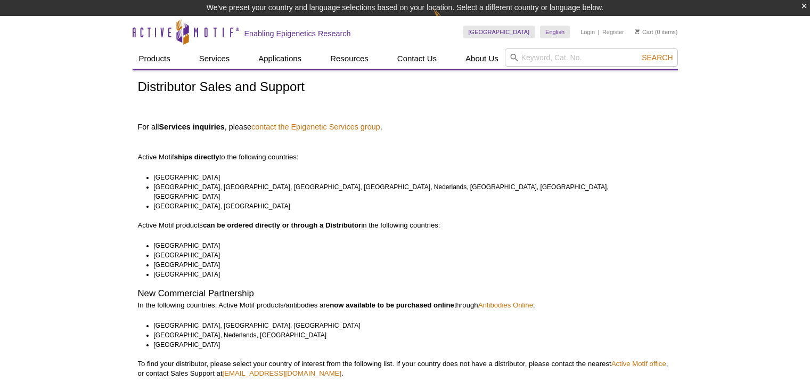 Image resolution: width=810 pixels, height=389 pixels. I want to click on img: Change Here, so click(447, 20).